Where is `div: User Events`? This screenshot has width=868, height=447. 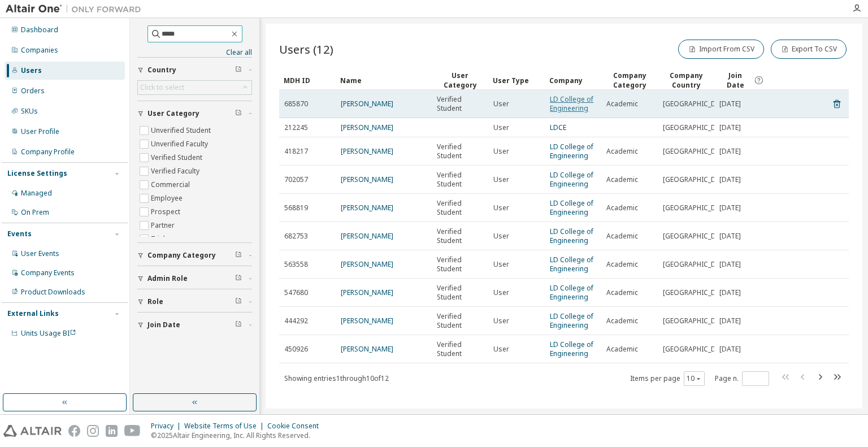 div: User Events is located at coordinates (40, 254).